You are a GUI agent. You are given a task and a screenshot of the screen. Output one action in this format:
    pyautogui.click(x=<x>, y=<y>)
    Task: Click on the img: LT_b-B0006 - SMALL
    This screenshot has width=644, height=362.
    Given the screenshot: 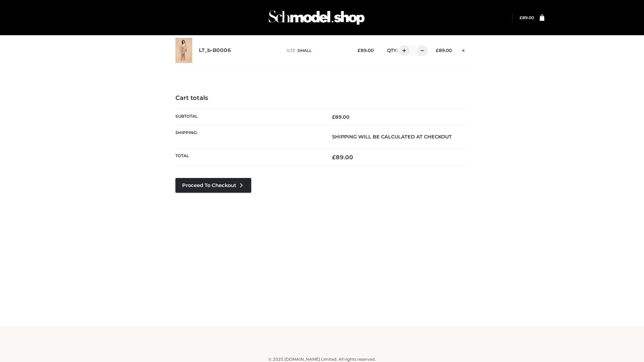 What is the action you would take?
    pyautogui.click(x=184, y=50)
    